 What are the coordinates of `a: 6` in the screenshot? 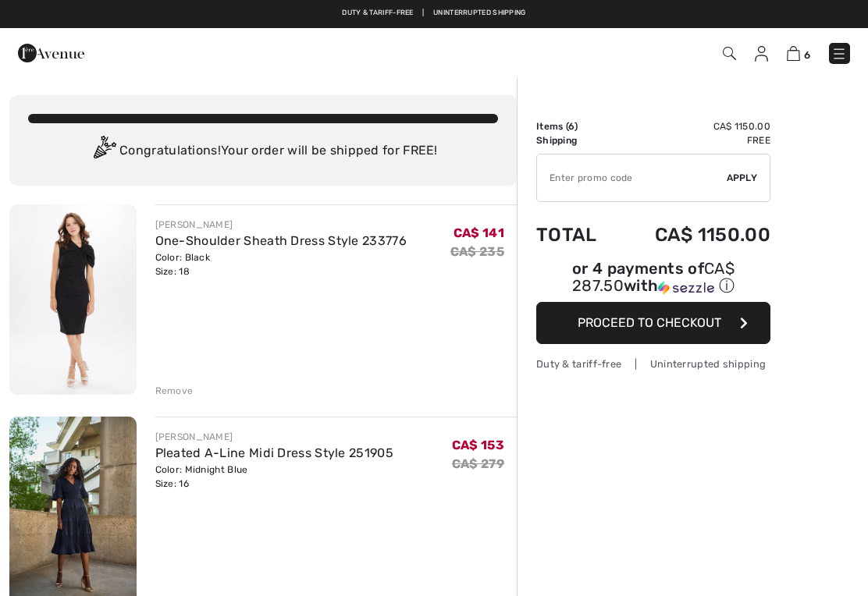 It's located at (798, 53).